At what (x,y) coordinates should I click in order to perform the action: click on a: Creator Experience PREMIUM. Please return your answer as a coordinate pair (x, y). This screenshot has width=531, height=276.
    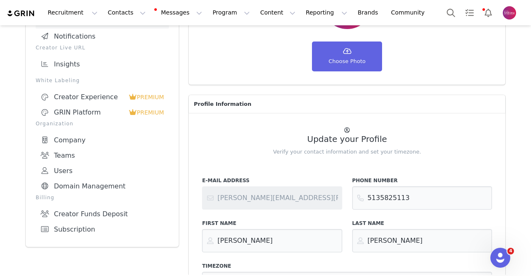
    Looking at the image, I should click on (102, 97).